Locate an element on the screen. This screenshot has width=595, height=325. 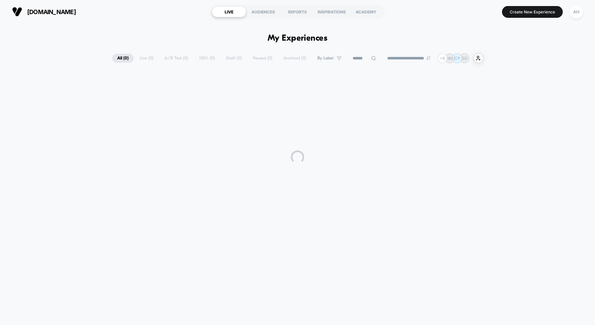
div: REPORTS is located at coordinates (297, 12).